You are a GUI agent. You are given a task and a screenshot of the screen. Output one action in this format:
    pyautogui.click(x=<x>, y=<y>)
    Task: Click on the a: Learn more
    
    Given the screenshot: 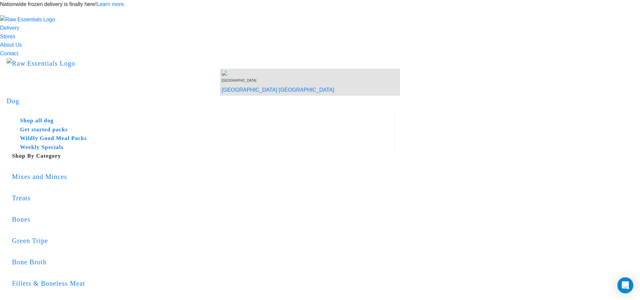 What is the action you would take?
    pyautogui.click(x=110, y=4)
    